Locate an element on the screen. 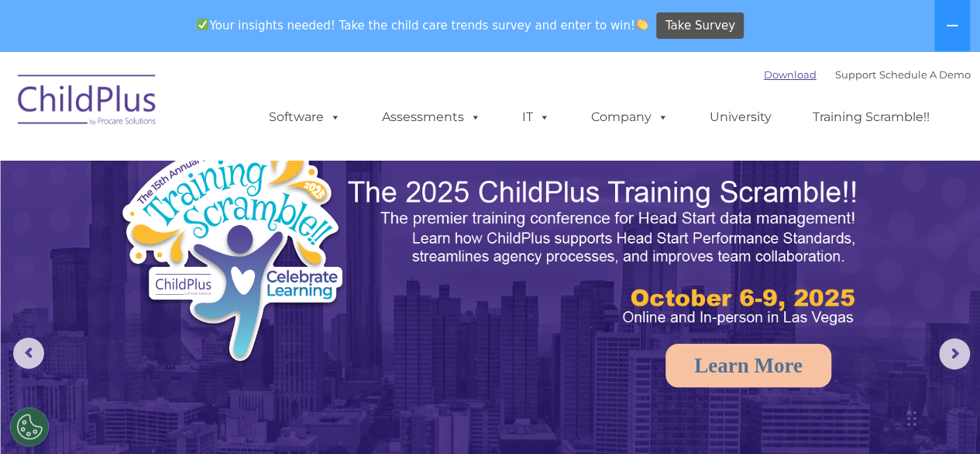 The width and height of the screenshot is (980, 454). a: Assessments is located at coordinates (432, 117).